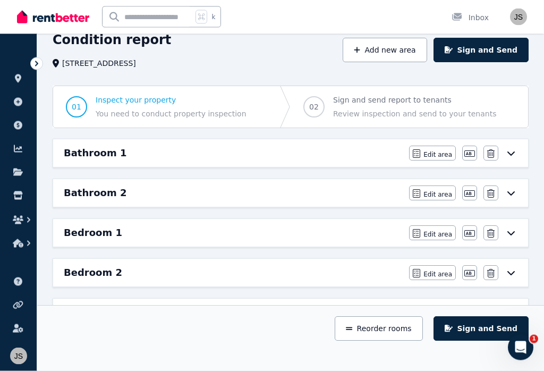  What do you see at coordinates (534, 339) in the screenshot?
I see `span: 1` at bounding box center [534, 339].